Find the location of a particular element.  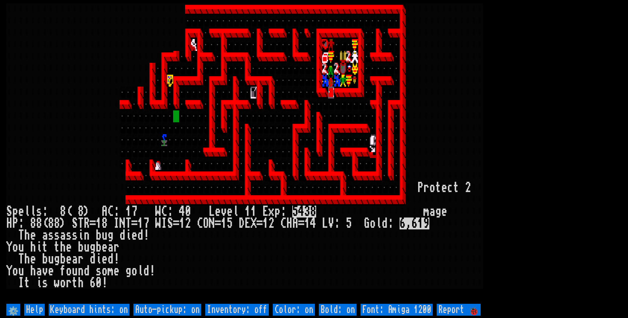

div: 6 is located at coordinates (93, 283).